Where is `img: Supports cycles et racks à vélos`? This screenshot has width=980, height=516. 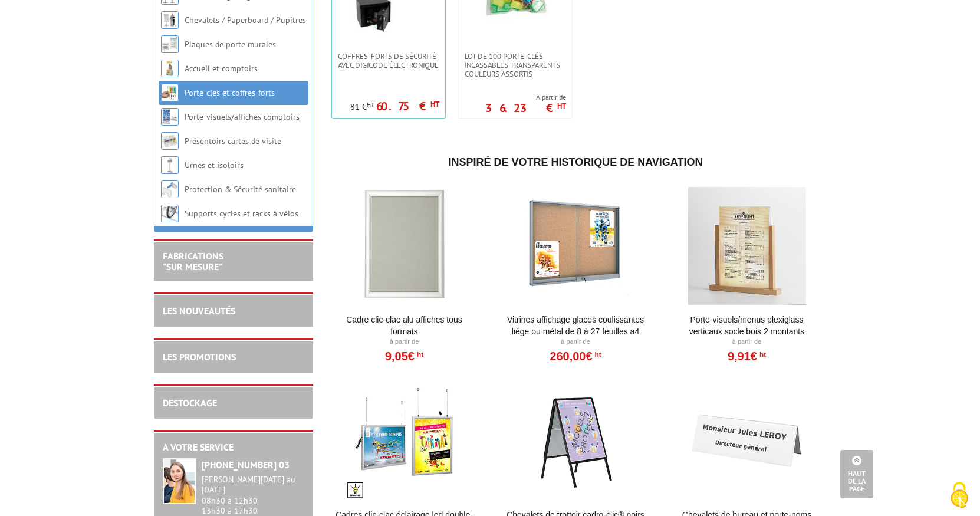 img: Supports cycles et racks à vélos is located at coordinates (170, 213).